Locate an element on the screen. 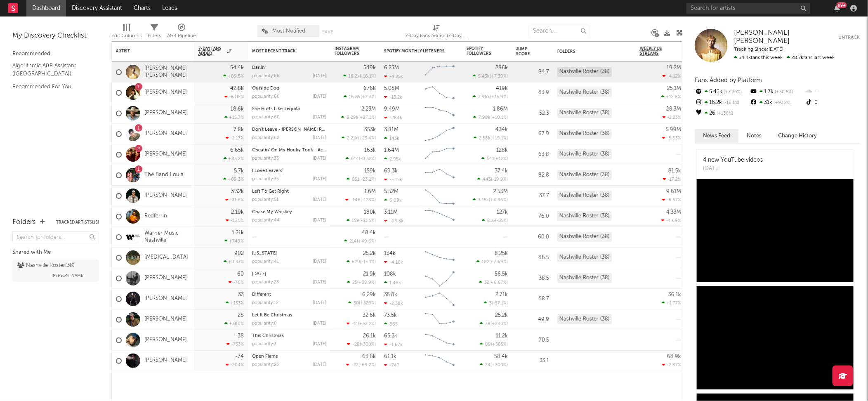 This screenshot has width=868, height=401. div: 3.11M is located at coordinates (390, 212).